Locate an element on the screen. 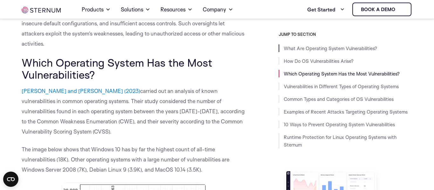 This screenshot has height=190, width=434. a: Company is located at coordinates (218, 10).